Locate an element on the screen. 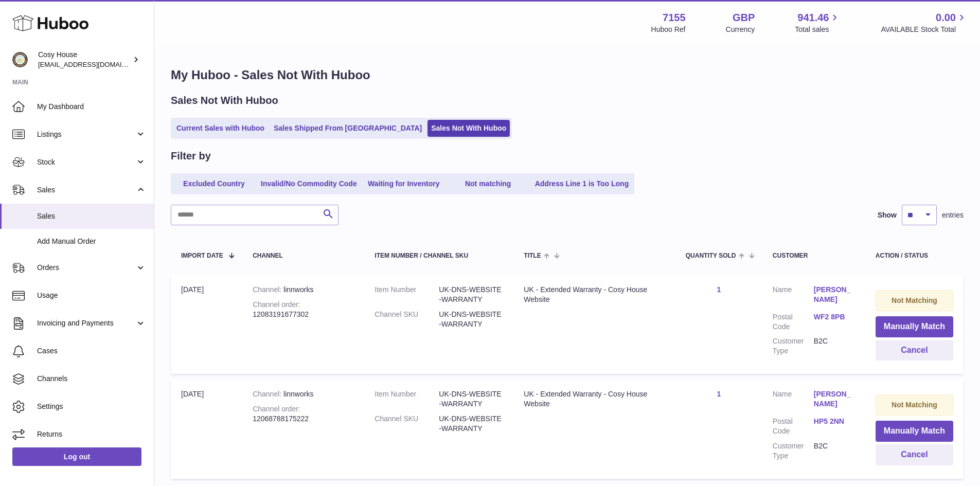 The width and height of the screenshot is (980, 486). div: Action / Status is located at coordinates (914, 255).